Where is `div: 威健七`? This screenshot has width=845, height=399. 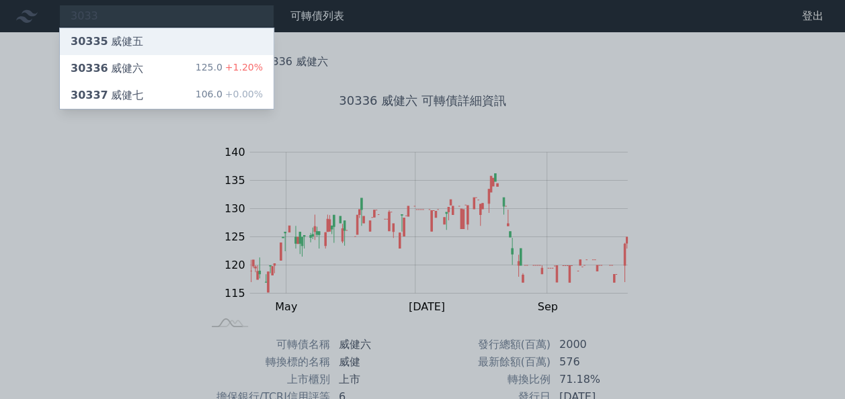 div: 威健七 is located at coordinates (107, 95).